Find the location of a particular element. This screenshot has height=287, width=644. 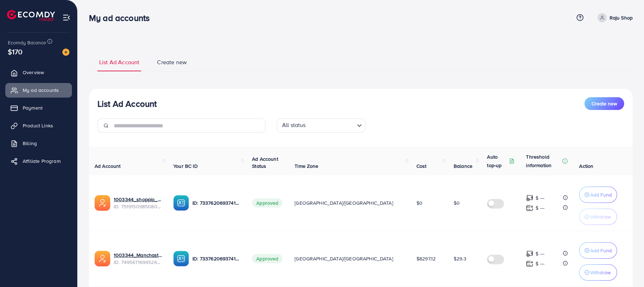

span: All status is located at coordinates (294, 125).